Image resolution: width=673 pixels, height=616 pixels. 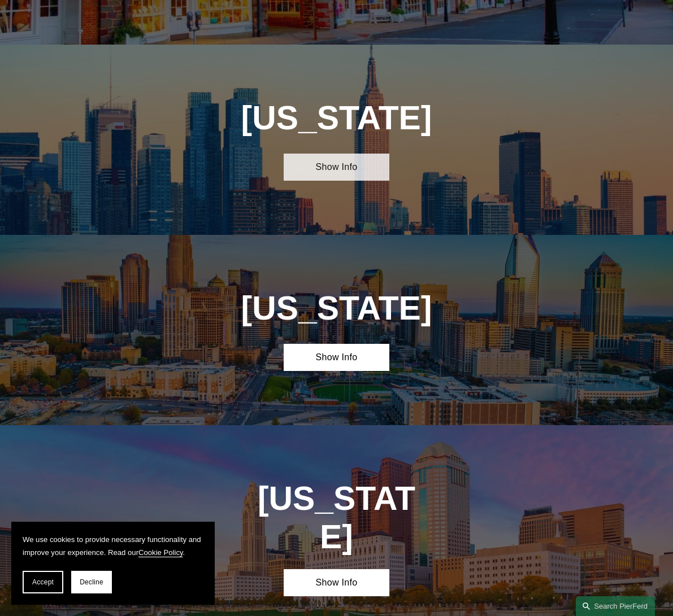 What do you see at coordinates (113, 563) in the screenshot?
I see `section: Cookie banner` at bounding box center [113, 563].